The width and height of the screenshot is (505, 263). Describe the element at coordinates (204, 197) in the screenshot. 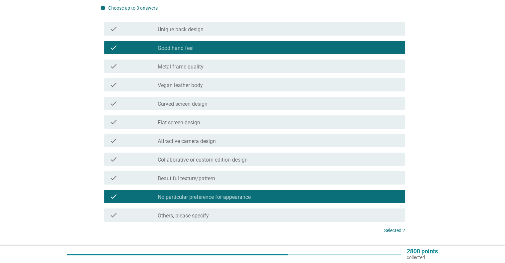

I see `label: No particular preference for appearance` at that location.